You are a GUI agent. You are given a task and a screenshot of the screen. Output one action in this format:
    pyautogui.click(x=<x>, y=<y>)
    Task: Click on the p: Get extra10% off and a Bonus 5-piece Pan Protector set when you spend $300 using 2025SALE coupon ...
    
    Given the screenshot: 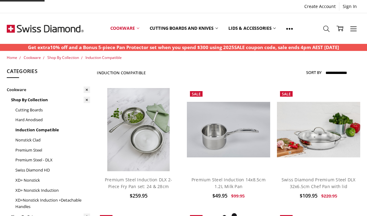 What is the action you would take?
    pyautogui.click(x=183, y=47)
    